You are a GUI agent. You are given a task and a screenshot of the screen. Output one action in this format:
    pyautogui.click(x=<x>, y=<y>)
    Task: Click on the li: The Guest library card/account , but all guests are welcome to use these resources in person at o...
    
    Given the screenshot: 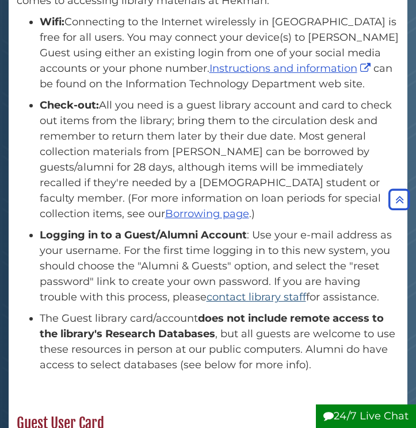 What is the action you would take?
    pyautogui.click(x=220, y=342)
    